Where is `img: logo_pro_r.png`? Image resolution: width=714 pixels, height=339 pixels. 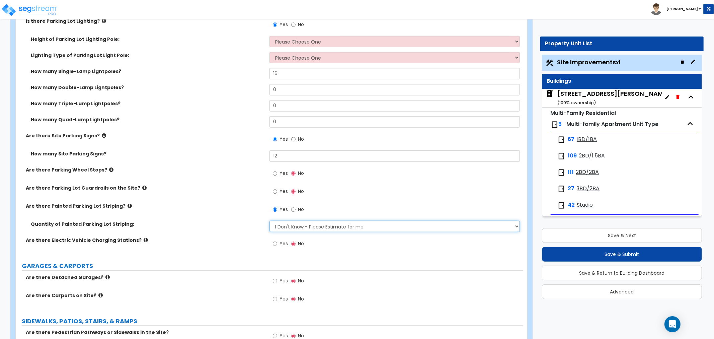
img: logo_pro_r.png is located at coordinates (29, 10).